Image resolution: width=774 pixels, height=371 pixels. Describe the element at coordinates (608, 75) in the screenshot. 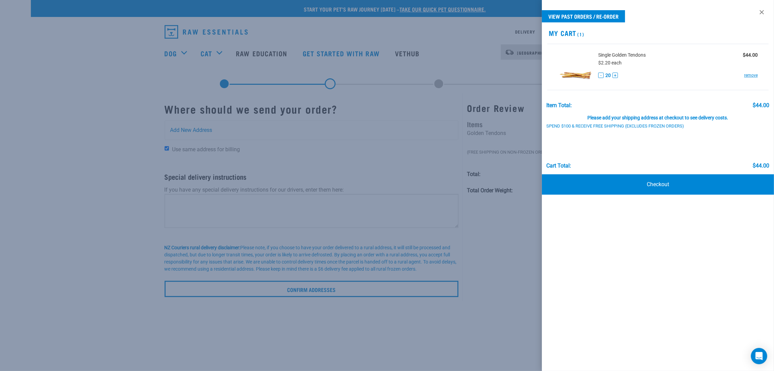

I see `span: 20` at that location.